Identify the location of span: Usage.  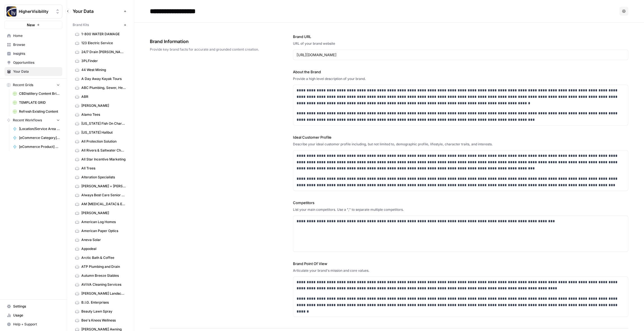
(36, 315).